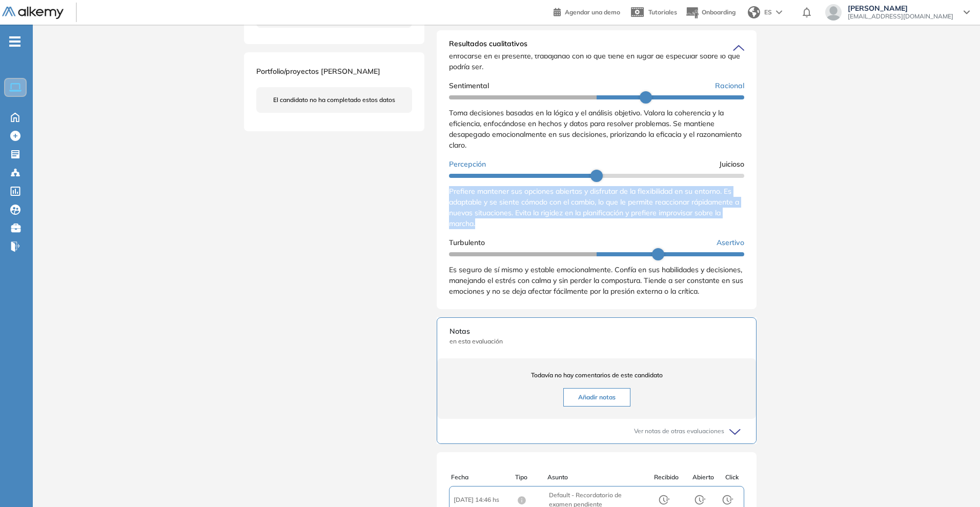  Describe the element at coordinates (679, 431) in the screenshot. I see `span: Ver notas de otras evaluaciones` at that location.